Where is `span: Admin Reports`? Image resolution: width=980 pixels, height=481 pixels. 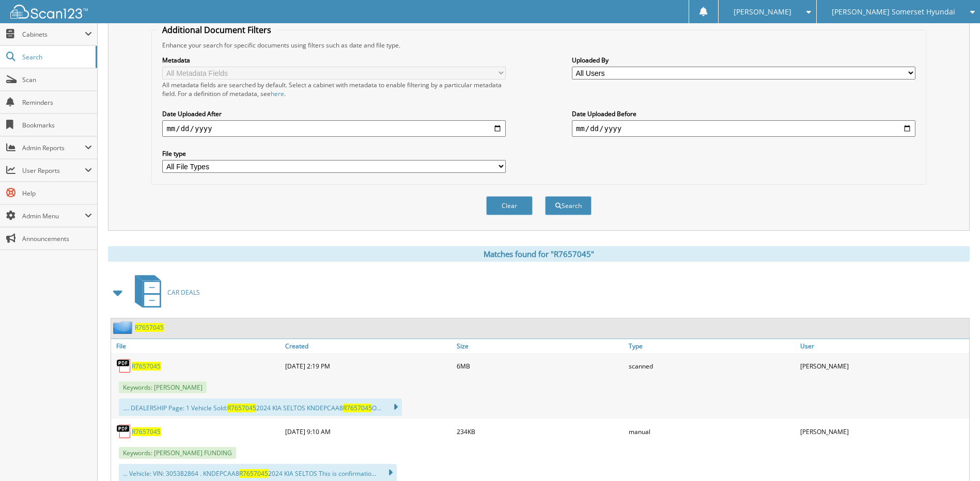
span: Admin Reports is located at coordinates (53, 148).